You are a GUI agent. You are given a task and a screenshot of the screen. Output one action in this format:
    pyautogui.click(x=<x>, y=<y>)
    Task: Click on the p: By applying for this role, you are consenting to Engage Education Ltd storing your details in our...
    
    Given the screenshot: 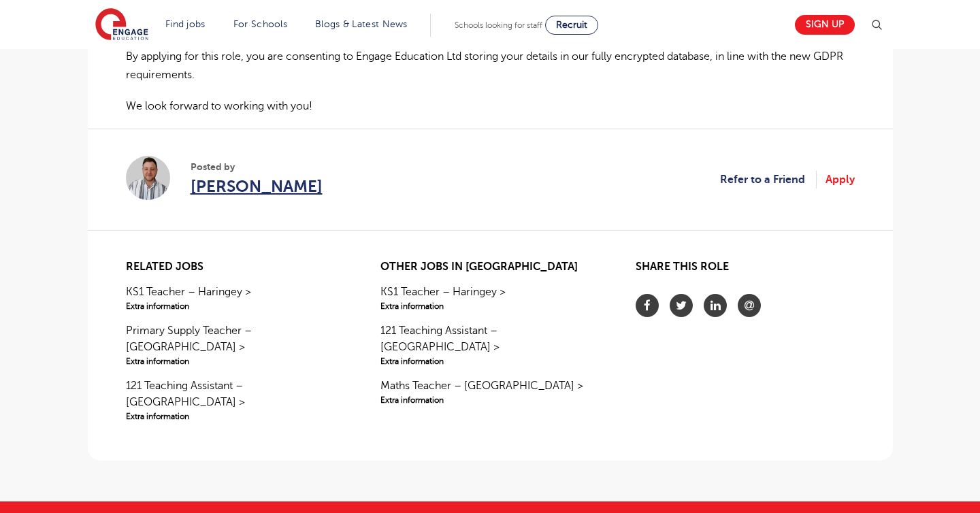 What is the action you would take?
    pyautogui.click(x=490, y=66)
    